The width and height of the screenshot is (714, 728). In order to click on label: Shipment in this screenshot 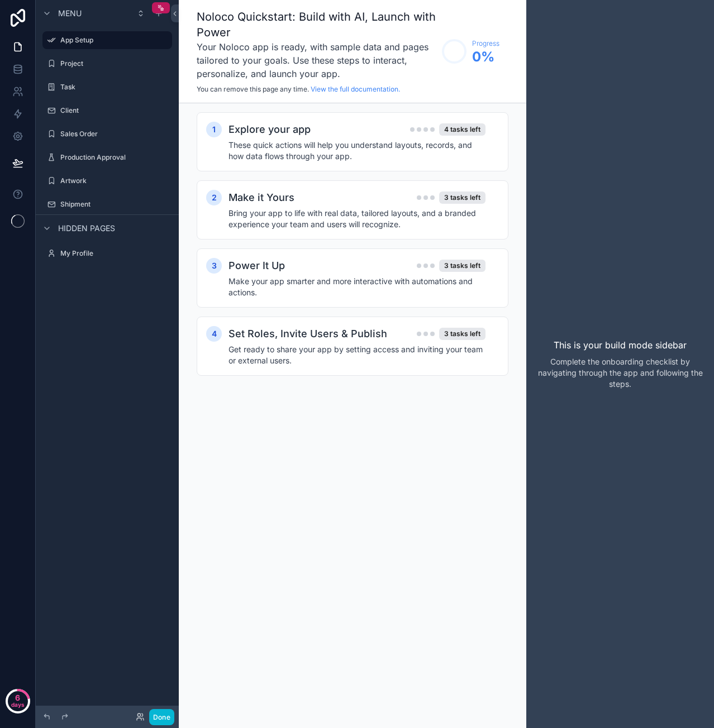, I will do `click(115, 205)`.